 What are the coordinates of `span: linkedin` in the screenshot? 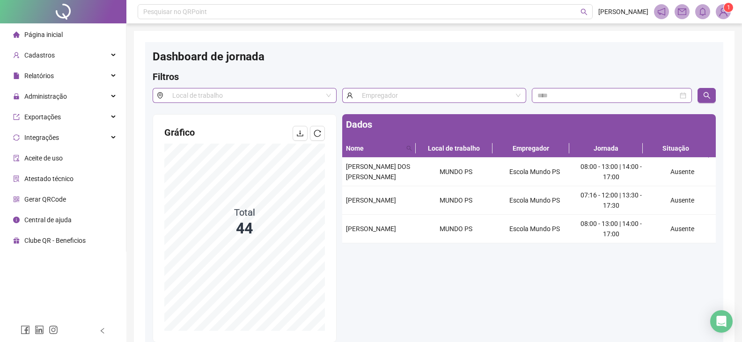 It's located at (39, 330).